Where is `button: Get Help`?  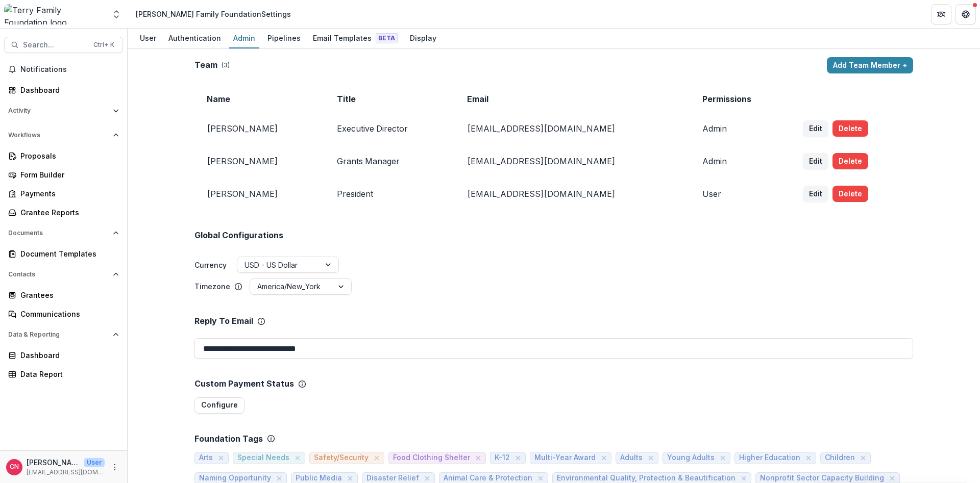 button: Get Help is located at coordinates (966, 14).